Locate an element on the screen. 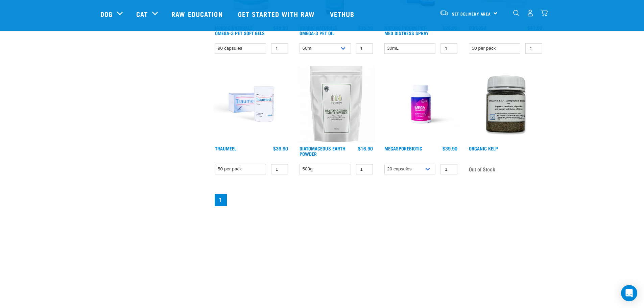 This screenshot has height=308, width=644. span: Set Delivery Area is located at coordinates (471, 14).